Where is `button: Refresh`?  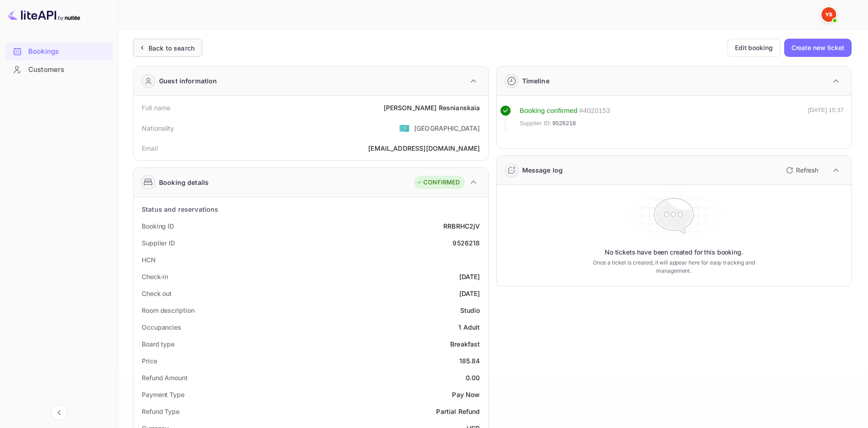 button: Refresh is located at coordinates (801, 170).